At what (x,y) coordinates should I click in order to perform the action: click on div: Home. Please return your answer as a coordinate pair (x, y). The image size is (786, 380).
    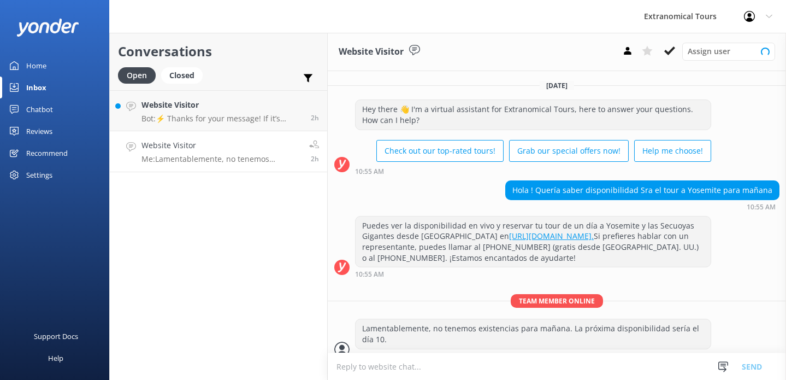
    Looking at the image, I should click on (36, 66).